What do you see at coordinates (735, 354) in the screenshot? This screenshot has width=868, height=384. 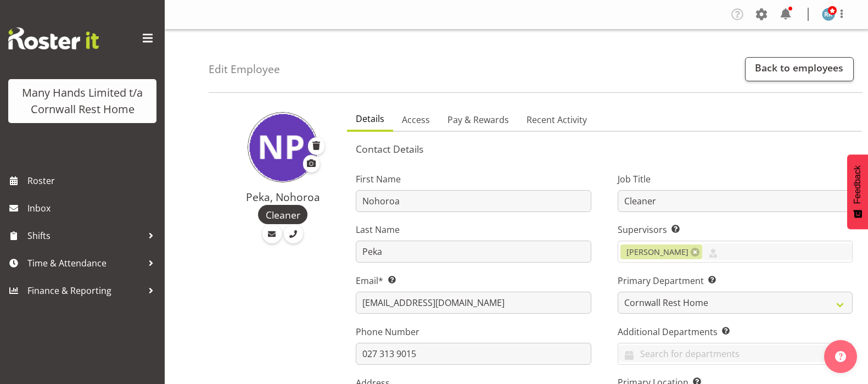 I see `input: Search for departments` at bounding box center [735, 354].